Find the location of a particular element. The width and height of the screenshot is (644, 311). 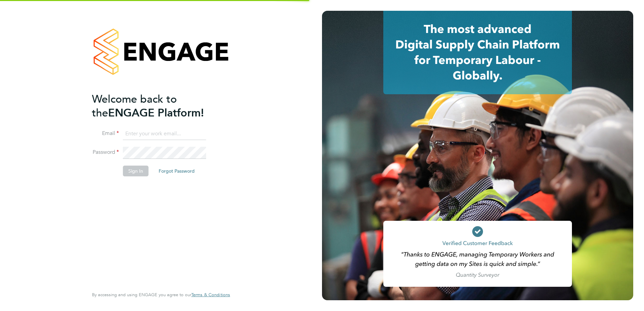

input: Enter your work email... is located at coordinates (164, 134).